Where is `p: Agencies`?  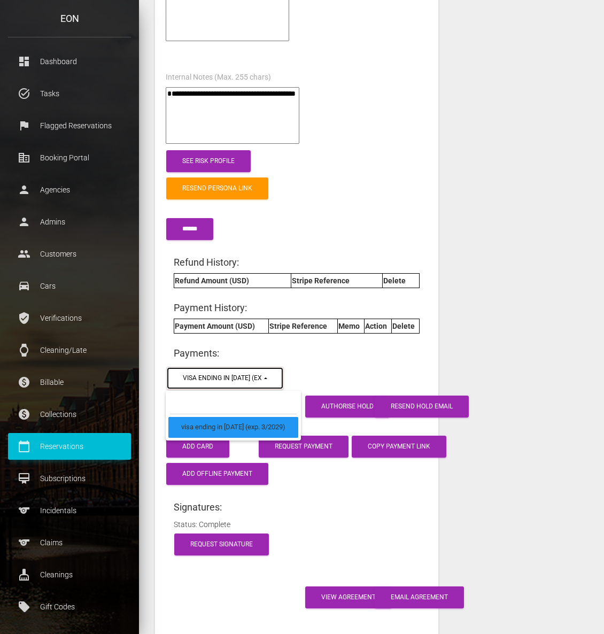 p: Agencies is located at coordinates (70, 190).